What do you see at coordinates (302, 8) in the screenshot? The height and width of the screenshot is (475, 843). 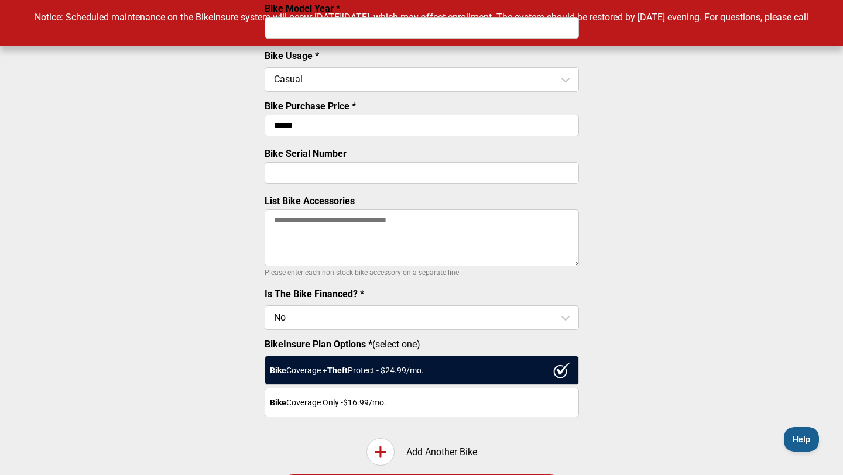 I see `label: Bike Model Year *` at bounding box center [302, 8].